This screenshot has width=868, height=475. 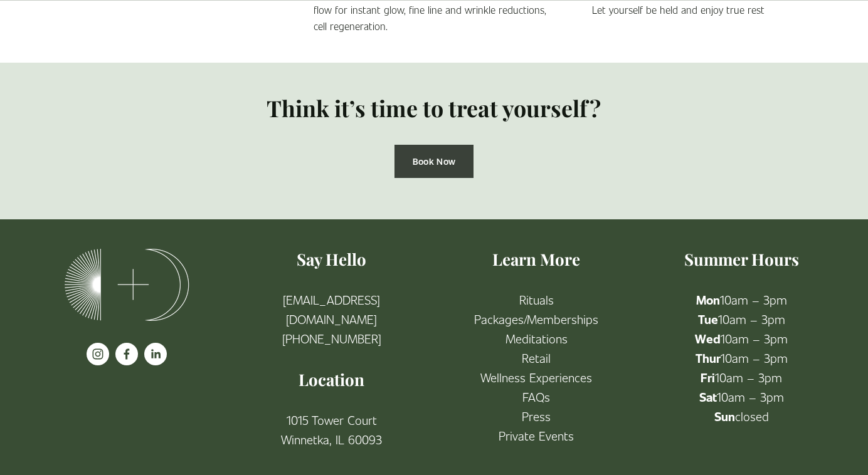 I want to click on a: Meditations, so click(x=537, y=338).